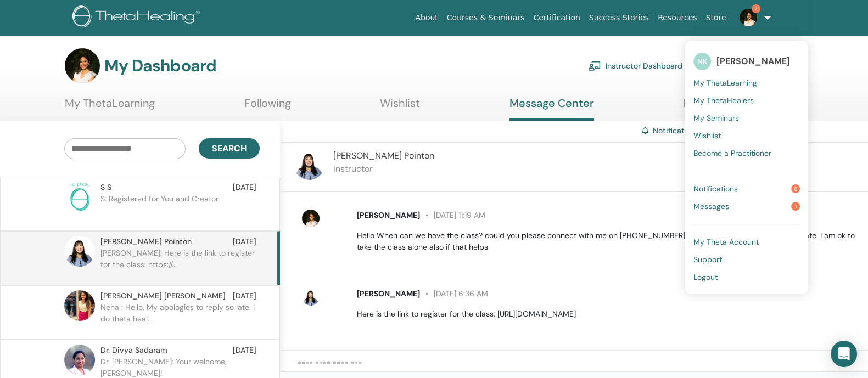 The image size is (868, 378). What do you see at coordinates (551, 109) in the screenshot?
I see `a: Message Center` at bounding box center [551, 109].